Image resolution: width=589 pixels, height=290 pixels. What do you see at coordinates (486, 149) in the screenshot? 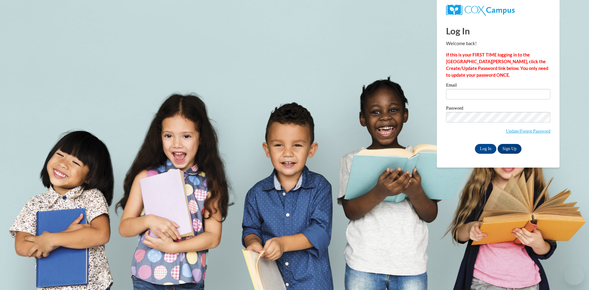
I see `input: Log In` at bounding box center [486, 149].